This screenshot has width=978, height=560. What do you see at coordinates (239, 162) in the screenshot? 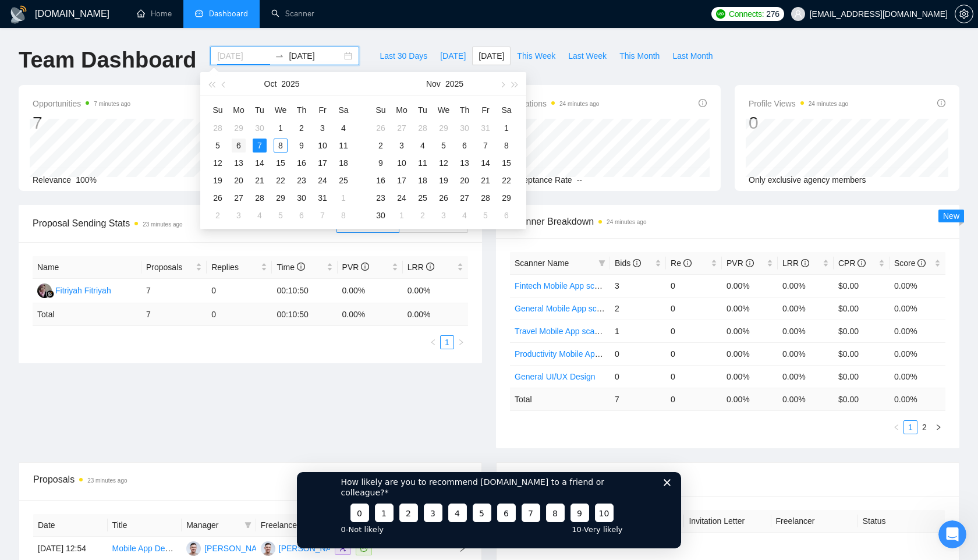
I see `td: 2025-10-13` at bounding box center [239, 162].